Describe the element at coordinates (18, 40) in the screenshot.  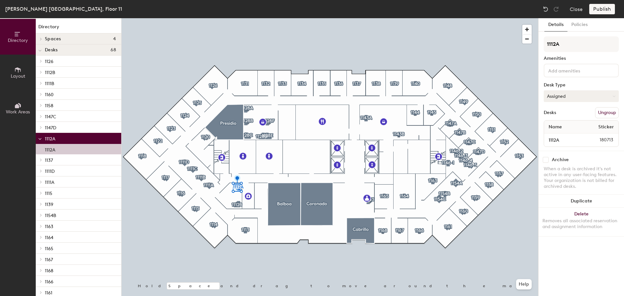
I see `span: Directory` at that location.